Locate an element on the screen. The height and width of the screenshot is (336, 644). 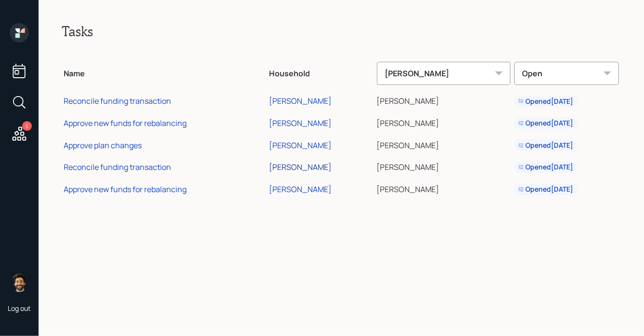
h2: Tasks is located at coordinates (341, 31).